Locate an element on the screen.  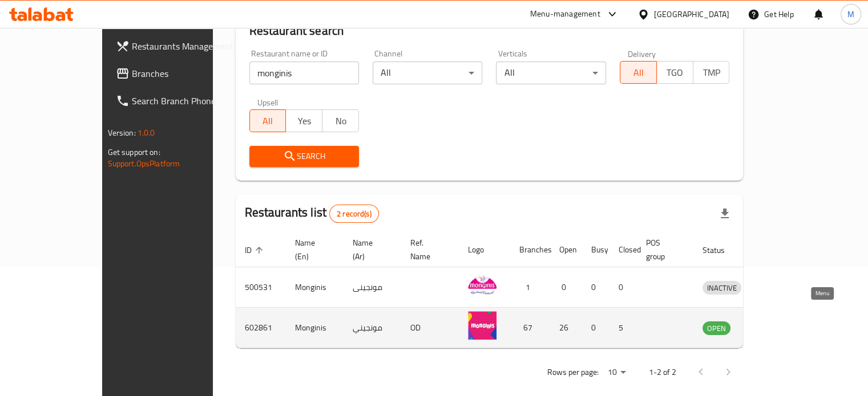
a: Search Branch Phone is located at coordinates (177, 101).